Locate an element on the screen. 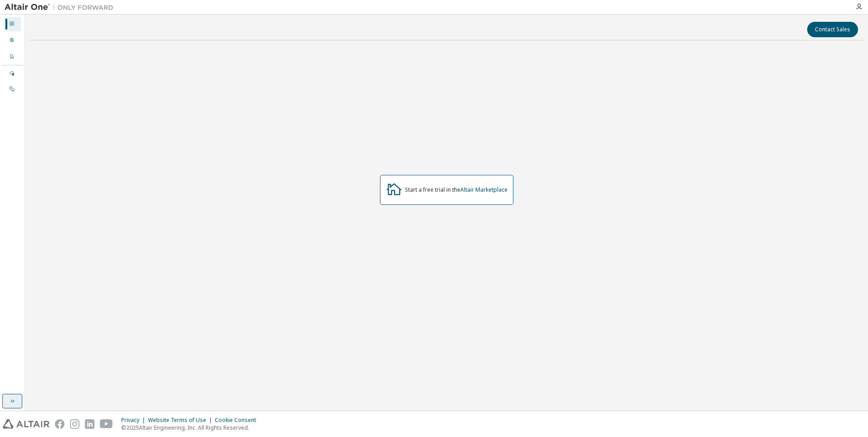 The image size is (868, 437). img: linkedin.svg is located at coordinates (89, 423).